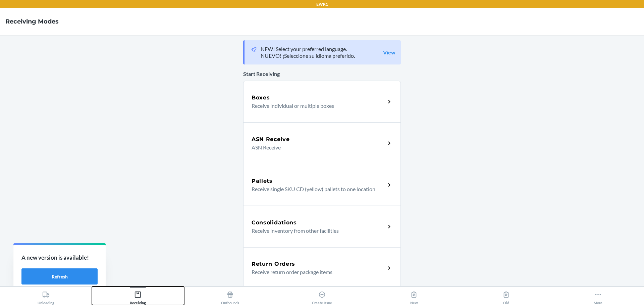 This screenshot has width=644, height=306. Describe the element at coordinates (598, 296) in the screenshot. I see `button: More` at that location.